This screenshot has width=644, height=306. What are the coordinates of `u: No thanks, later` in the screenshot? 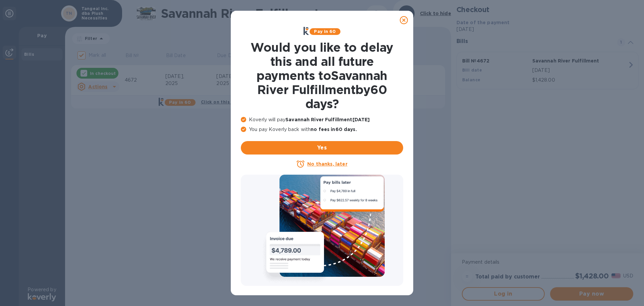 It's located at (327, 164).